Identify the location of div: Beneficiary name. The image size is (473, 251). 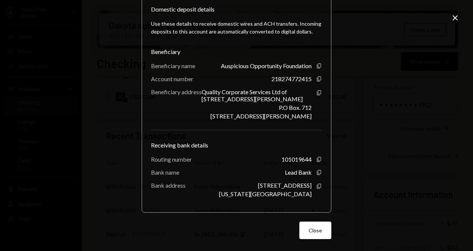
(173, 65).